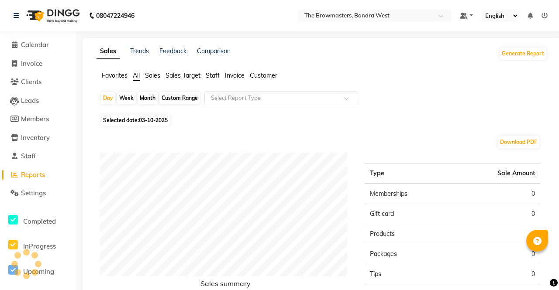 The width and height of the screenshot is (559, 290). I want to click on span: Reports, so click(33, 175).